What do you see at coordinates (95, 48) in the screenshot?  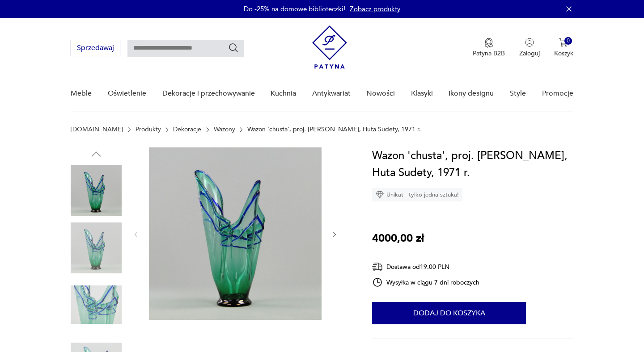 I see `button: Sprzedawaj` at bounding box center [95, 48].